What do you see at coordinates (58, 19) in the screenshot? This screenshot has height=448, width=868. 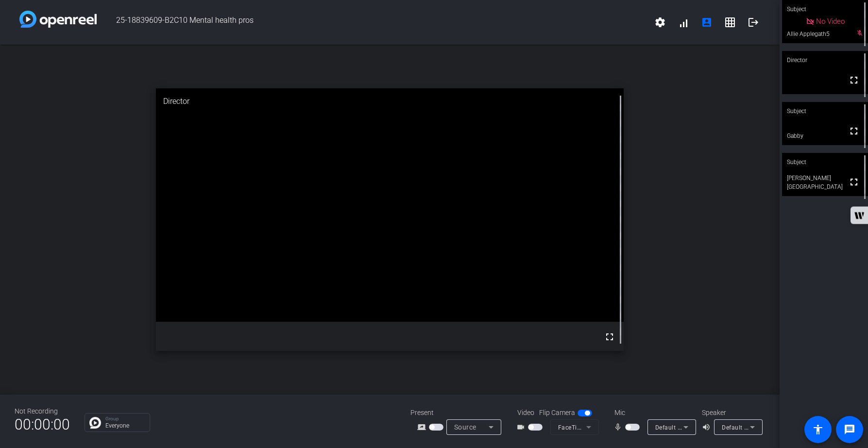 I see `img: white-gradient.svg` at bounding box center [58, 19].